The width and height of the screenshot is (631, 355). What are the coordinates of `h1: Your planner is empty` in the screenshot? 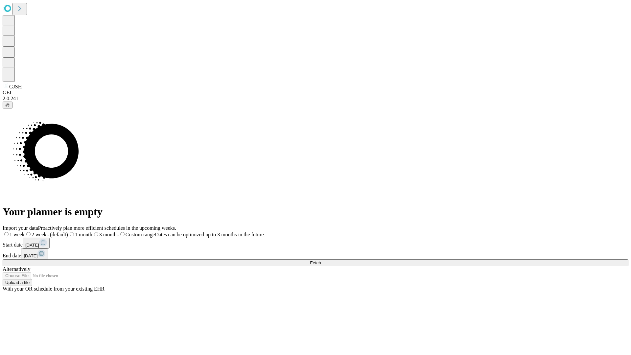 It's located at (316, 212).